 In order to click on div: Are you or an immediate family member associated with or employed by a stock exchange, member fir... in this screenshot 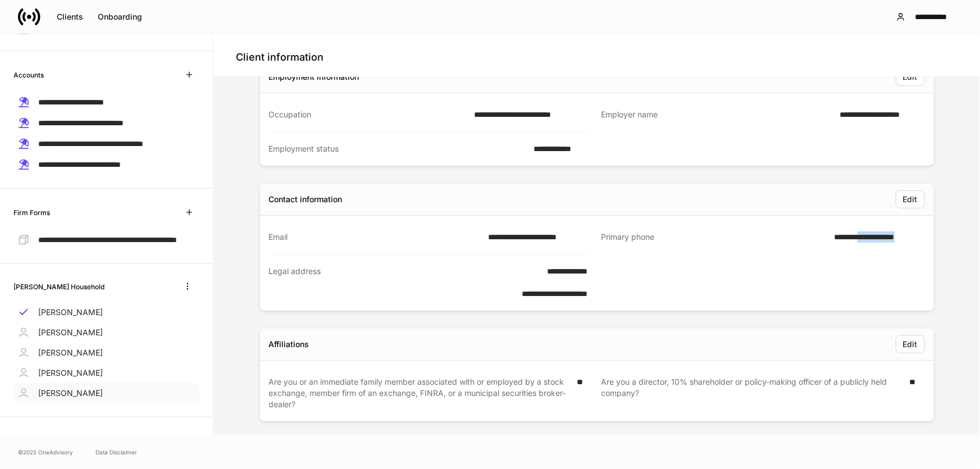, I will do `click(420, 393)`.